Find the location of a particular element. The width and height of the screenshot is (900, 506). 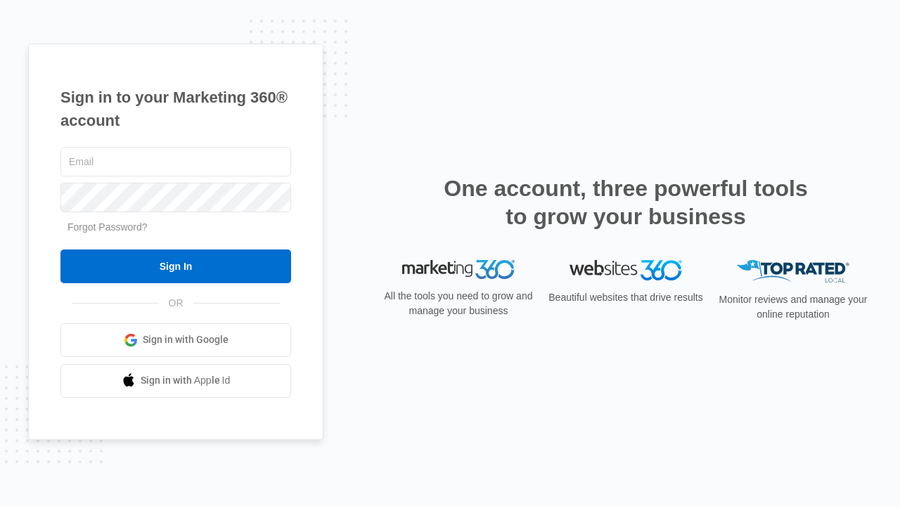

a: Sign in with Google is located at coordinates (176, 340).